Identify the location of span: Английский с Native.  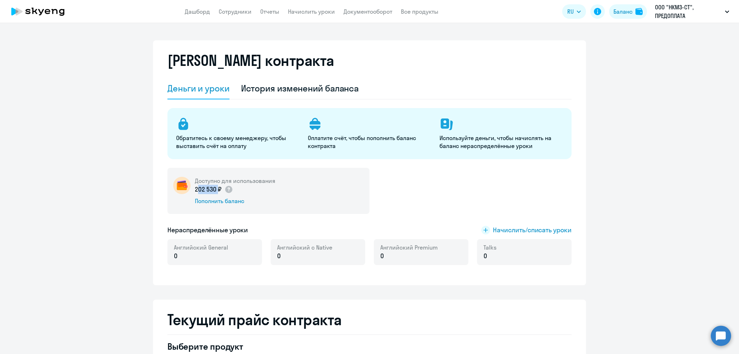
(304, 248).